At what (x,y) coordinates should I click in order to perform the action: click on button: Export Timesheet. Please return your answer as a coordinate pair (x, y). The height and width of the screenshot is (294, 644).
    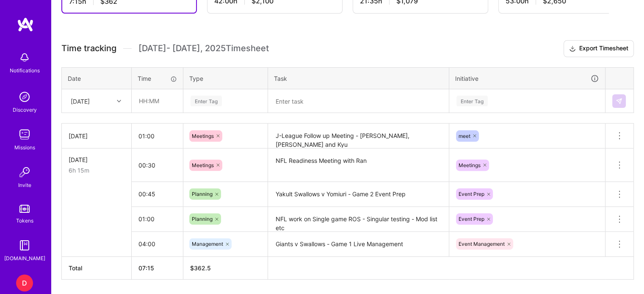
    Looking at the image, I should click on (599, 49).